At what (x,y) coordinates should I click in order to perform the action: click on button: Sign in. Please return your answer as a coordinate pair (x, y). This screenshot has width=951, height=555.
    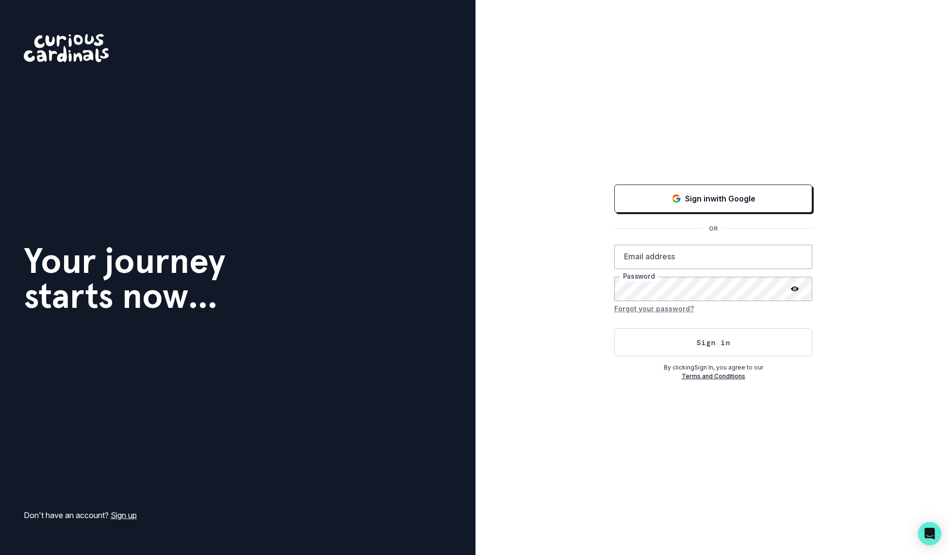
    Looking at the image, I should click on (713, 342).